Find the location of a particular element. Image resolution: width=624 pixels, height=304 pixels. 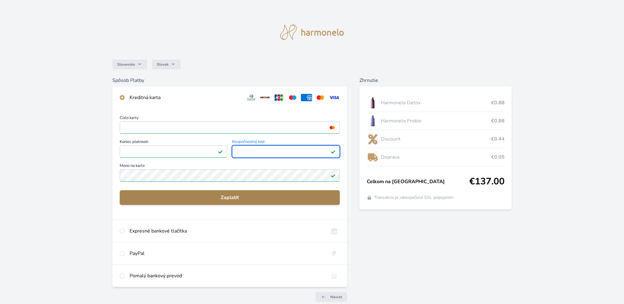

img: CLEAN_PROBIO_se_stinem_x-lo.jpg is located at coordinates (373, 121).